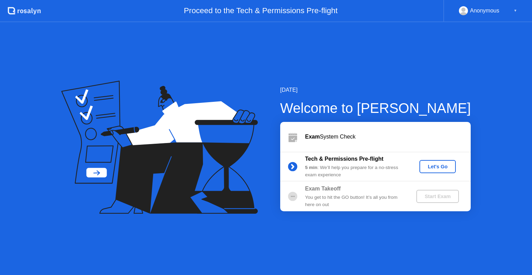  What do you see at coordinates (437, 167) in the screenshot?
I see `button: Let's Go` at bounding box center [437, 167].